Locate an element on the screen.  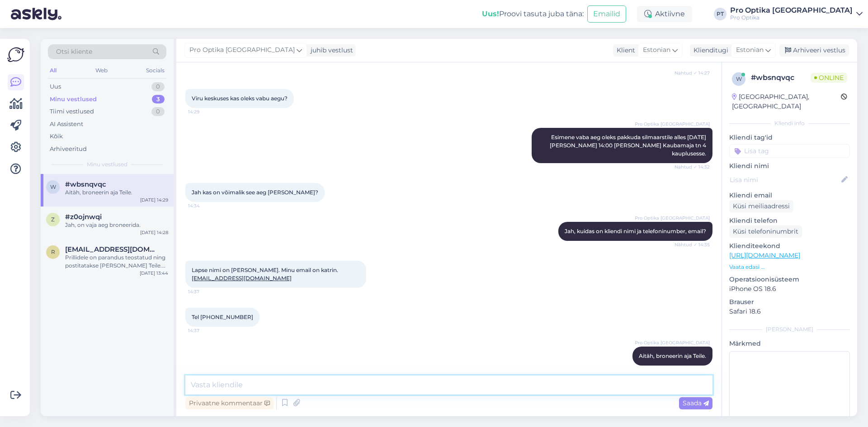
span: Minu vestlused is located at coordinates (107, 164).